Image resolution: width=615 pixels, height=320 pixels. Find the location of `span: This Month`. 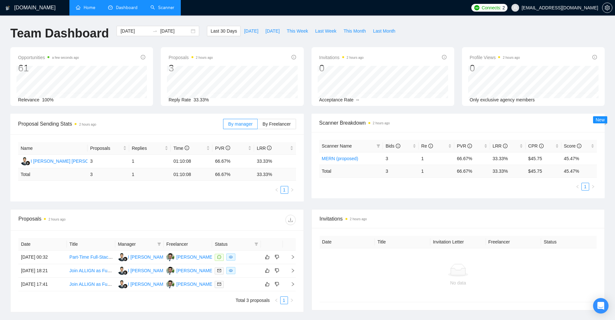

span: This Month is located at coordinates (355, 31).